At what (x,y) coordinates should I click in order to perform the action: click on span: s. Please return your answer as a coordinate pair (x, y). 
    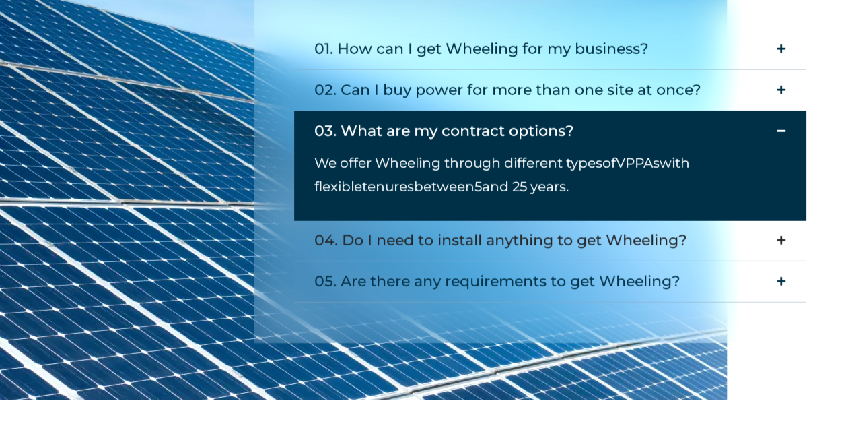
    Looking at the image, I should click on (656, 163).